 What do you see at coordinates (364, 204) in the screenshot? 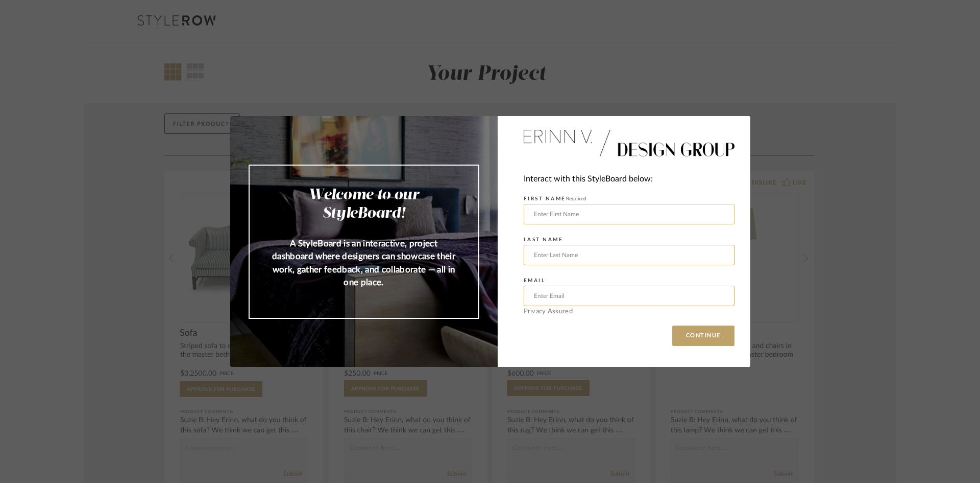
I see `h2: Welcome to our StyleBoard!` at bounding box center [364, 204].